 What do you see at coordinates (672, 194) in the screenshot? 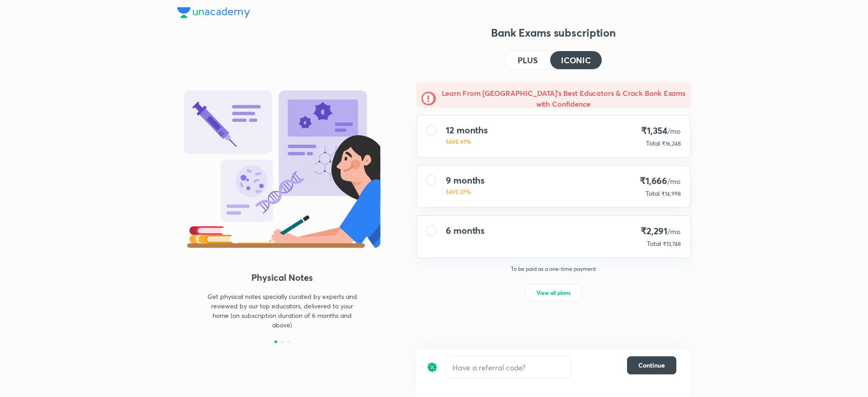
I see `span: ₹14,998` at bounding box center [672, 194].